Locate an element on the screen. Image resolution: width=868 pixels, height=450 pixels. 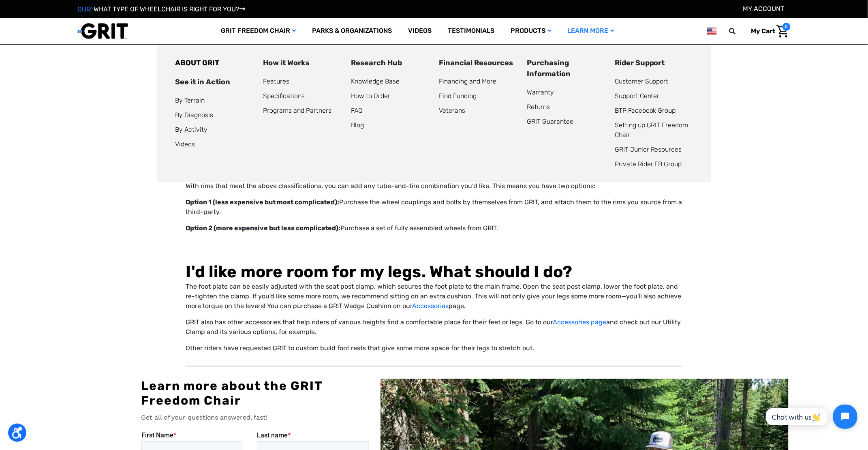
a: Programs and Partners is located at coordinates (297, 110).